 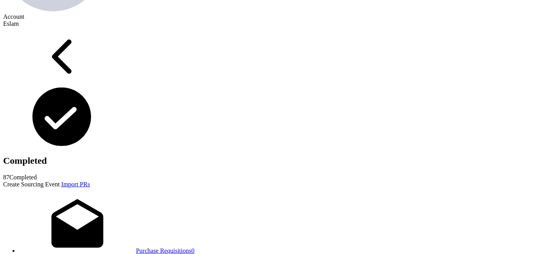 I want to click on div: Account, so click(x=274, y=17).